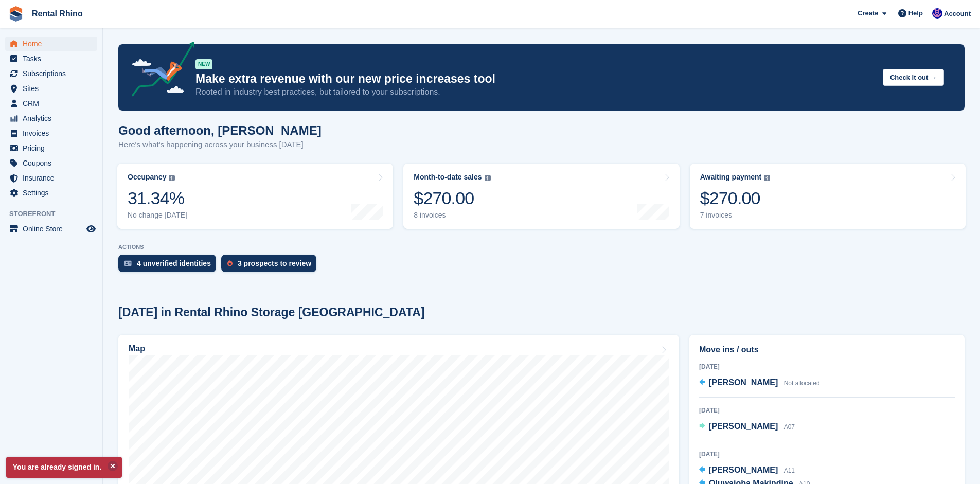  Describe the element at coordinates (827, 196) in the screenshot. I see `a: Awaiting payment $270.00 7 invoices` at that location.